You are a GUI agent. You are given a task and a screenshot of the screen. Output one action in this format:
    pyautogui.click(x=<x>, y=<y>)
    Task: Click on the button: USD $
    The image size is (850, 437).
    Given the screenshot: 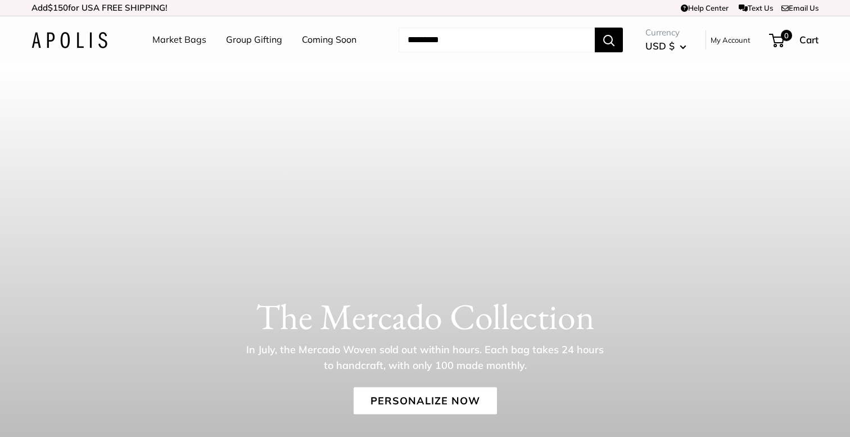 What is the action you would take?
    pyautogui.click(x=665, y=46)
    